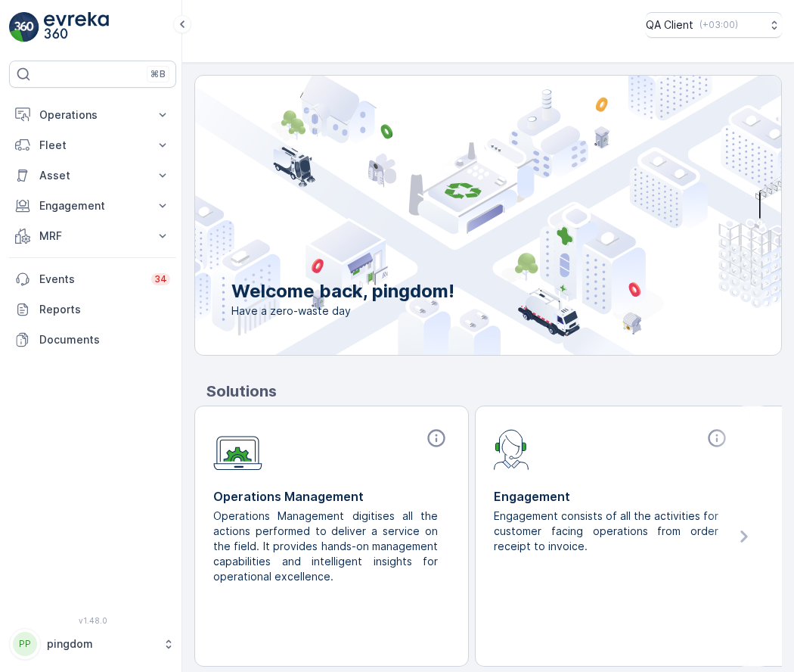 The width and height of the screenshot is (794, 672). I want to click on p: ⌘B, so click(158, 74).